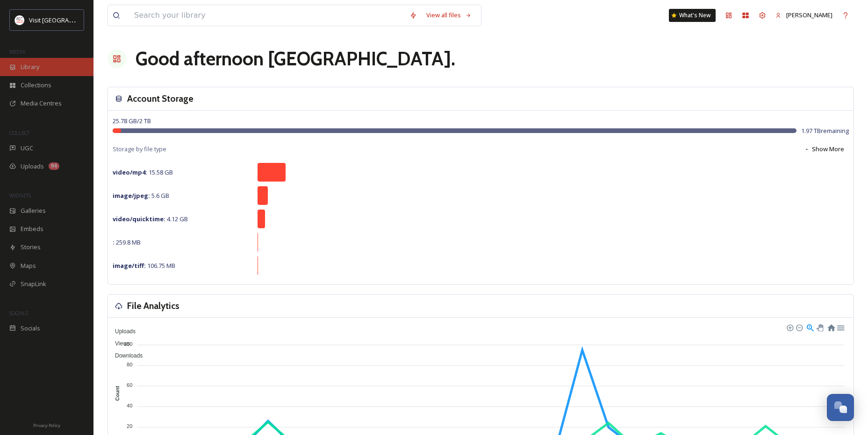 Image resolution: width=868 pixels, height=435 pixels. What do you see at coordinates (141, 195) in the screenshot?
I see `span: 5.6 GB` at bounding box center [141, 195].